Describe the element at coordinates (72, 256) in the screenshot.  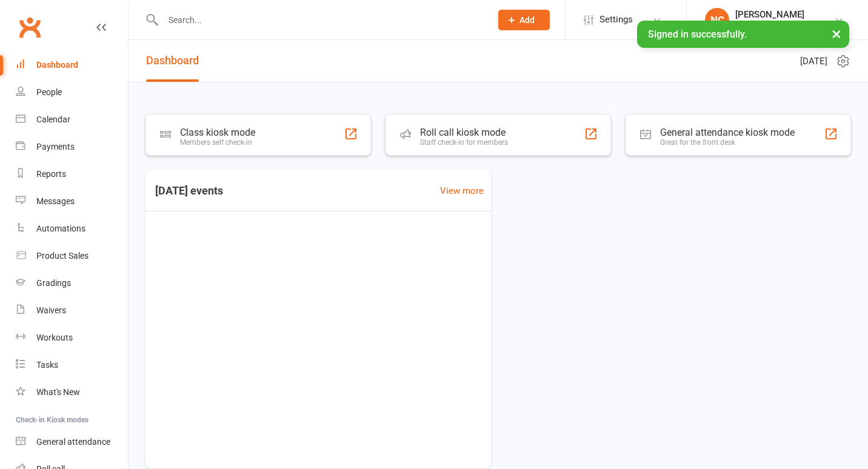
I see `a: Product Sales` at that location.